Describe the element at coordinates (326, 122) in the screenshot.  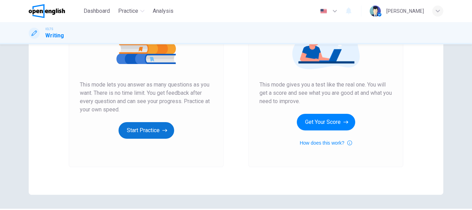
I see `button: Get Your Score` at that location.